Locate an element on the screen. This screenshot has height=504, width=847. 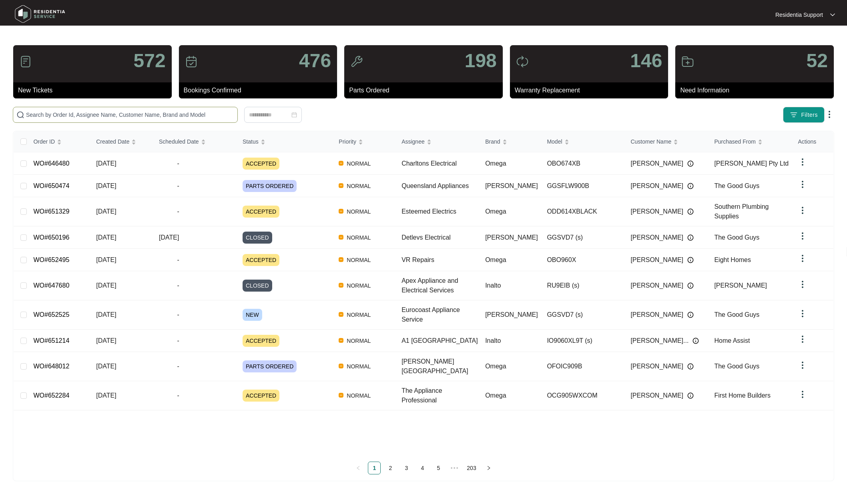
p: 52 is located at coordinates (818, 61).